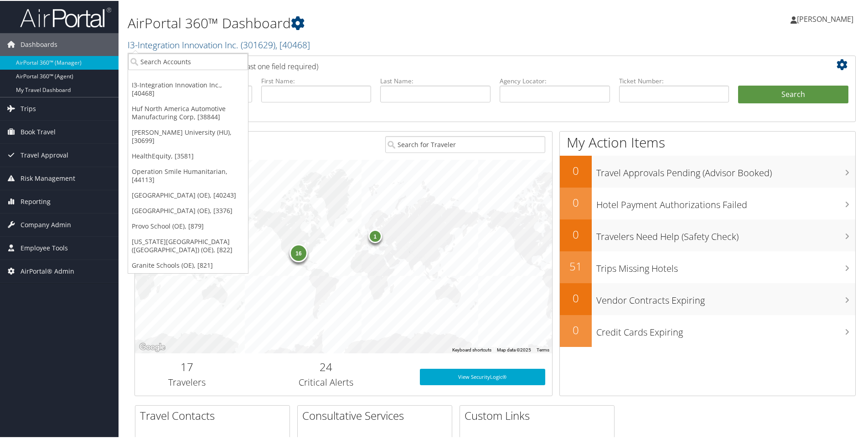  What do you see at coordinates (44, 247) in the screenshot?
I see `span: Employee Tools` at bounding box center [44, 247].